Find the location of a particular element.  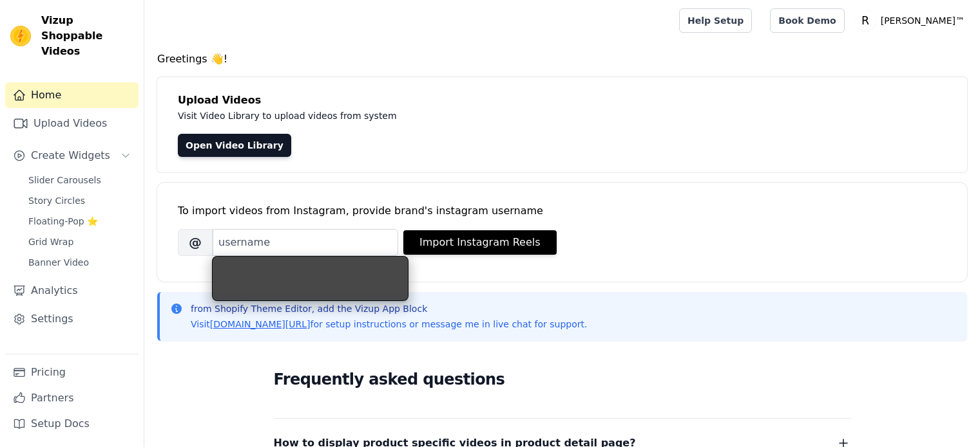

p: Visit Video Library to upload videos from system is located at coordinates (467, 116).